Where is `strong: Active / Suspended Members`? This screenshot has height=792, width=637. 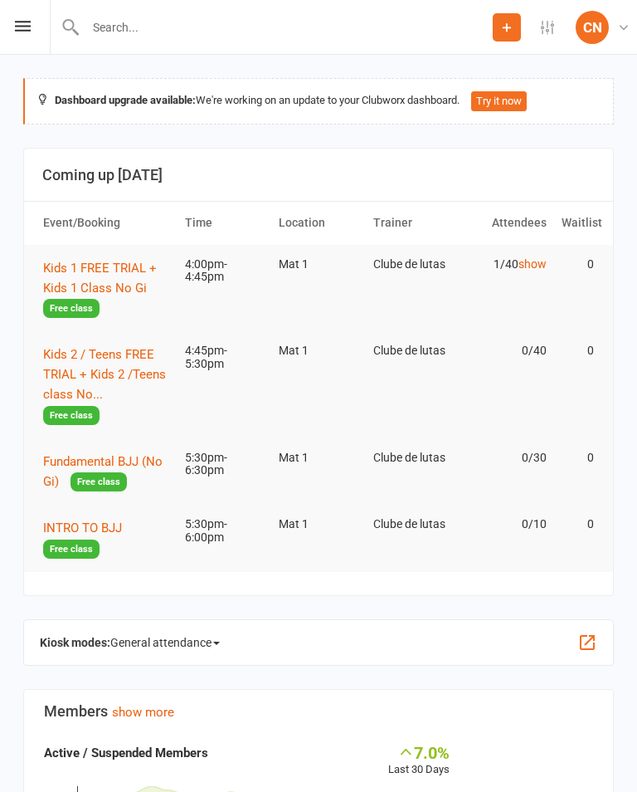 strong: Active / Suspended Members is located at coordinates (126, 753).